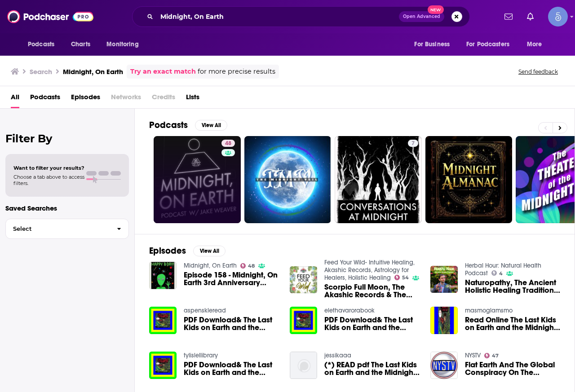  What do you see at coordinates (513, 323) in the screenshot?
I see `span: Read Online The Last Kids on Earth and the Midnight Blade (Last Kids on Earth #5) ^DOWNLOAD-PDF)` at bounding box center [513, 323].